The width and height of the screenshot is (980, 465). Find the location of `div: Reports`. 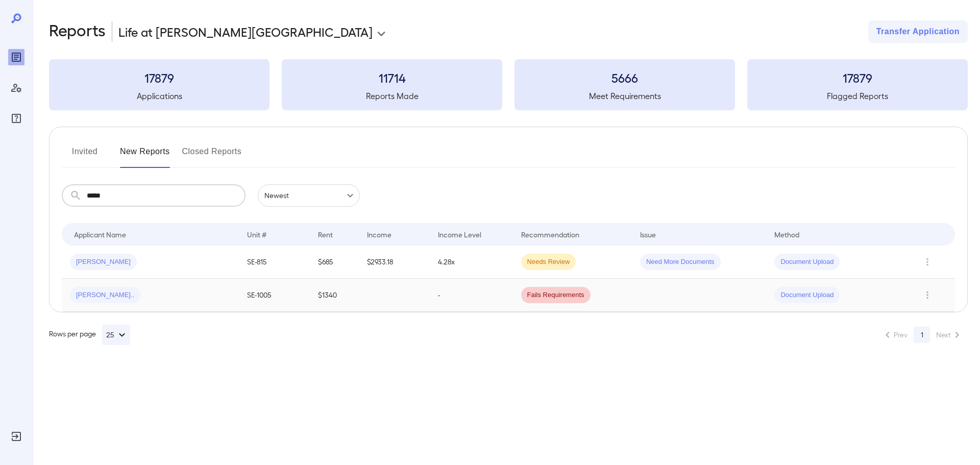

div: Reports is located at coordinates (16, 57).